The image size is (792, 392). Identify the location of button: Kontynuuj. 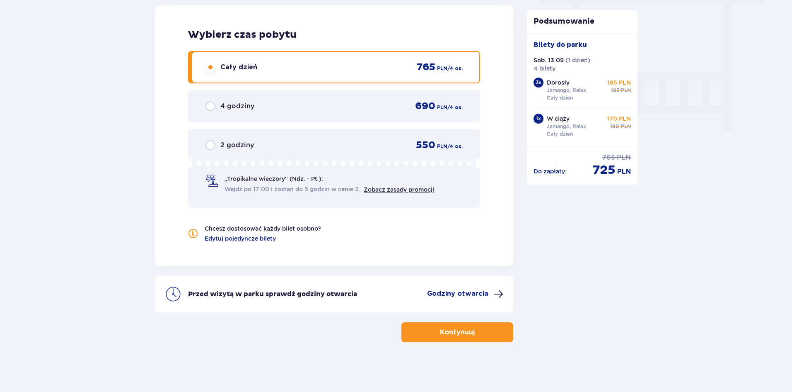
(457, 332).